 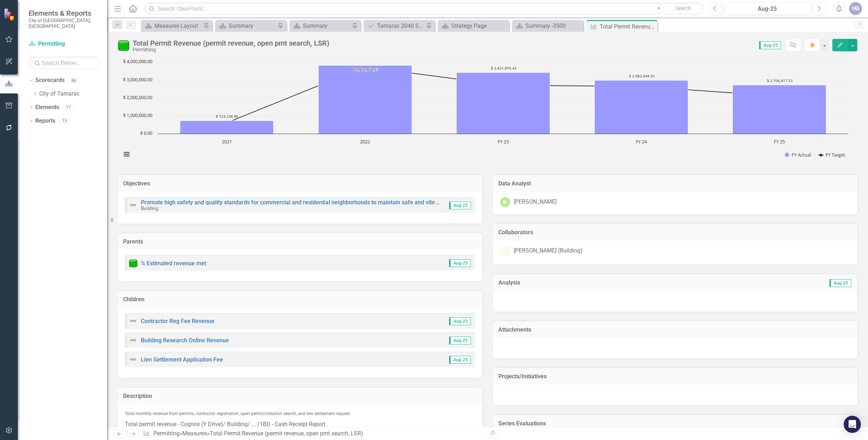 I want to click on div: Open Intercom Messenger, so click(x=852, y=425).